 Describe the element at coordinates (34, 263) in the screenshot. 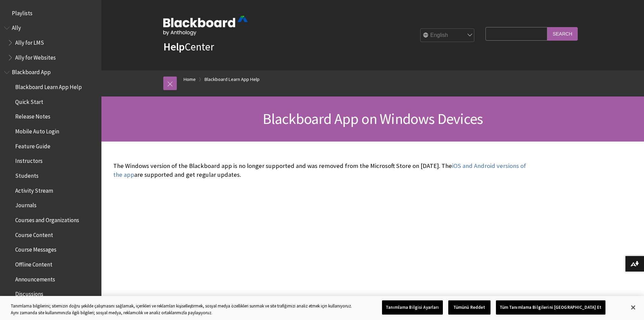

I see `span: Offline Content` at that location.